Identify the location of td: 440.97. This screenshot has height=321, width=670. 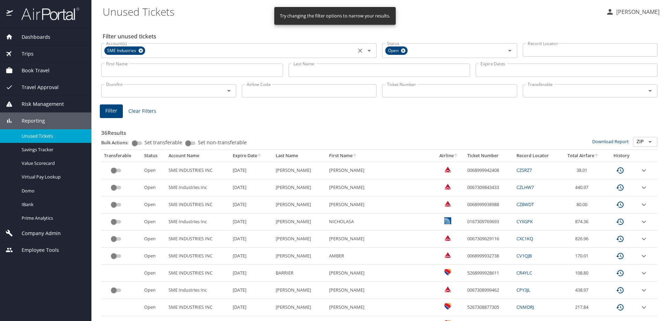
(583, 187).